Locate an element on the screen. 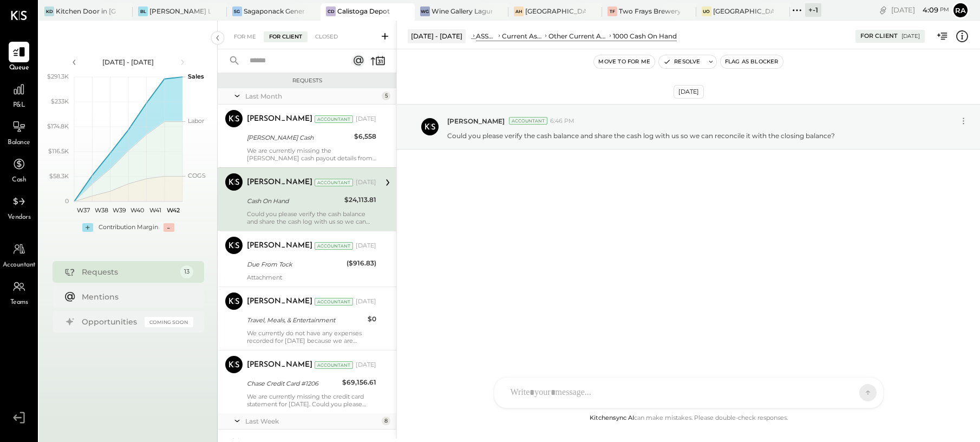 The image size is (980, 442). button: Move to for me is located at coordinates (625, 62).